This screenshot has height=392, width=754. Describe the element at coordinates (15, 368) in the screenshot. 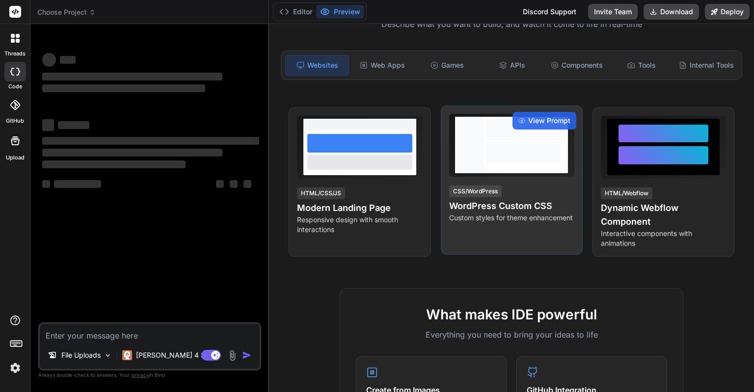

I see `img: settings` at that location.